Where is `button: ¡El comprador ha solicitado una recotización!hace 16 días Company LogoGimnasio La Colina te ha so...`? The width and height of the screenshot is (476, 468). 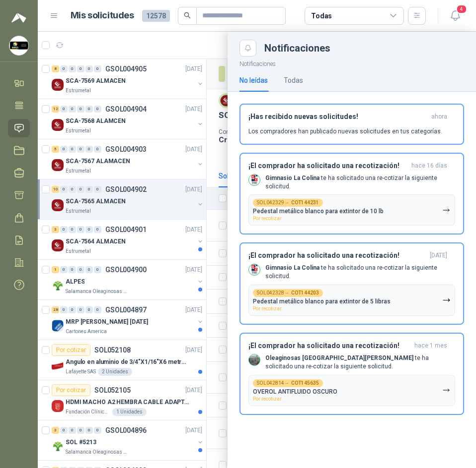
button: ¡El comprador ha solicitado una recotización!hace 16 días Company LogoGimnasio La Colina te ha so... is located at coordinates (352, 194).